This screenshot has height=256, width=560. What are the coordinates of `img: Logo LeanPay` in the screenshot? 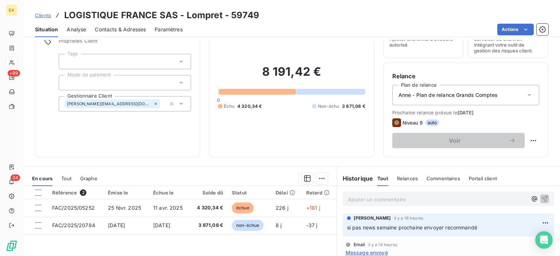 It's located at (12, 246).